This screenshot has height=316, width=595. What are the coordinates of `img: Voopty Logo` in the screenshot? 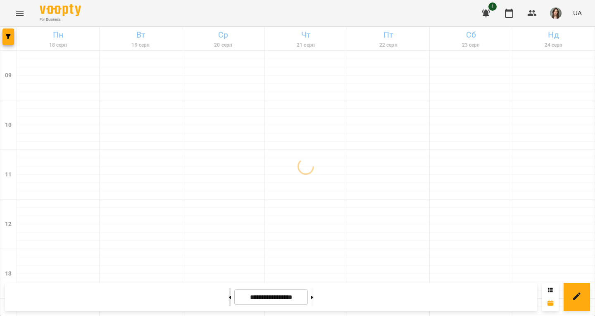 It's located at (60, 10).